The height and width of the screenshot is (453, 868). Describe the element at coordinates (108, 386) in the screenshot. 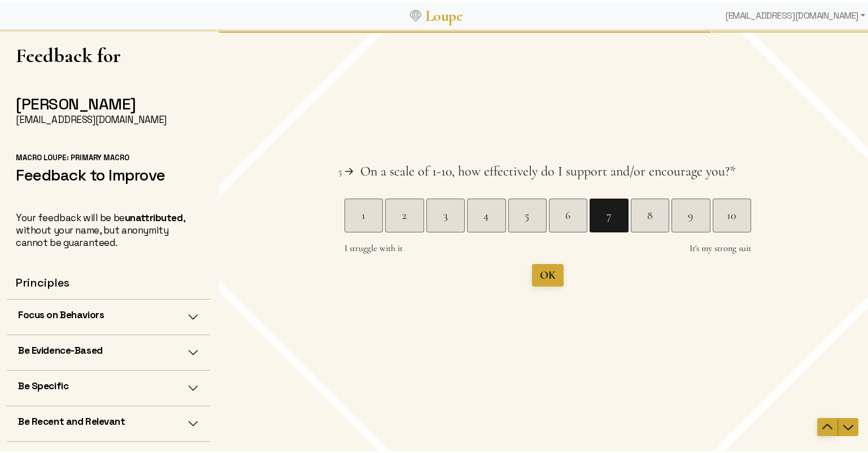

I see `button: Be Specific` at that location.